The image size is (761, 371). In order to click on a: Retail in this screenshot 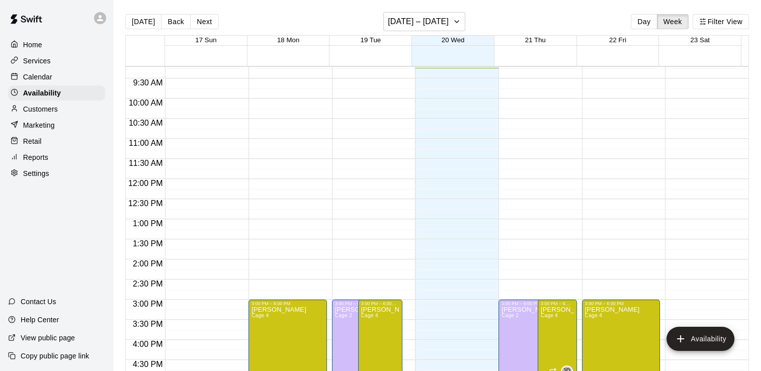, I will do `click(56, 141)`.